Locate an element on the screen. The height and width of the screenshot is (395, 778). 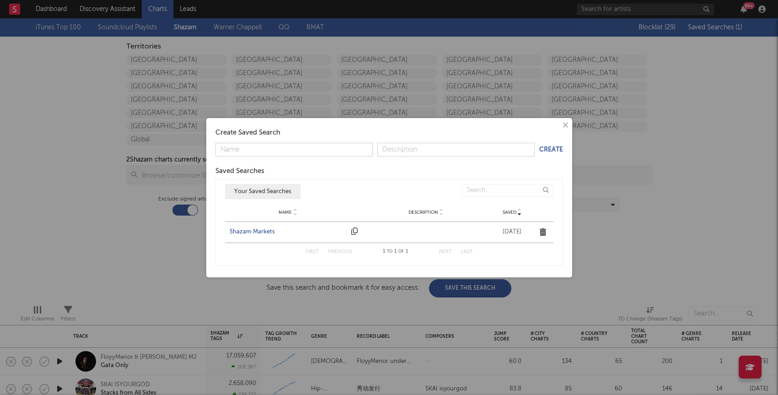
button: Create is located at coordinates (551, 150).